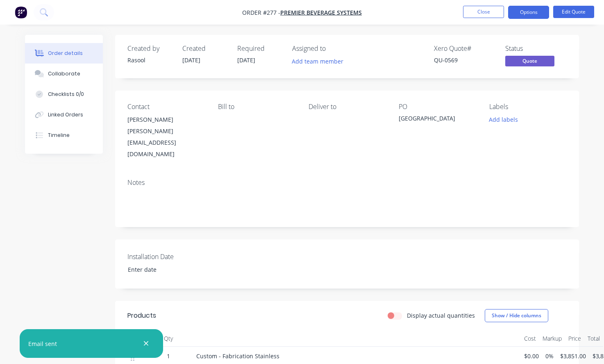  What do you see at coordinates (178, 256) in the screenshot?
I see `label: Installation Date` at bounding box center [178, 256].